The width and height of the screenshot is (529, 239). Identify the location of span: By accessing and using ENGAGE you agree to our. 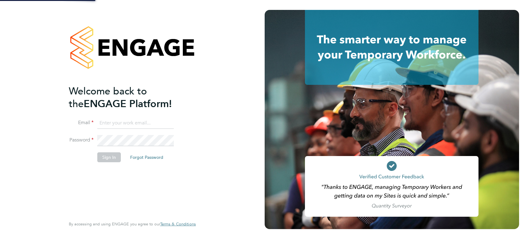
(132, 224).